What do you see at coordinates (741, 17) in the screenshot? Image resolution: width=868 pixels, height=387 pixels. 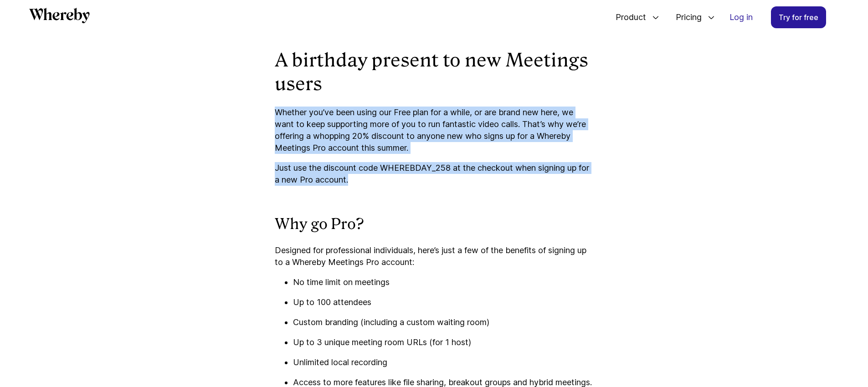 I see `a: Log in` at bounding box center [741, 17].